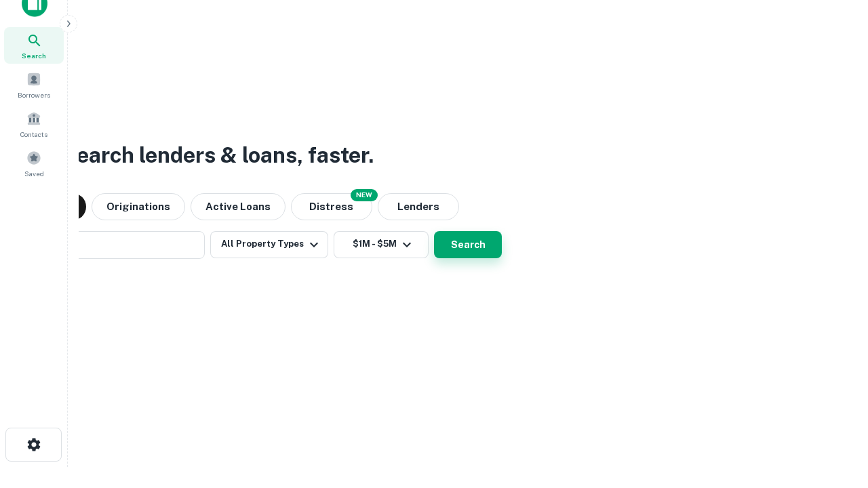 The image size is (868, 488). I want to click on button: All Property Types, so click(269, 245).